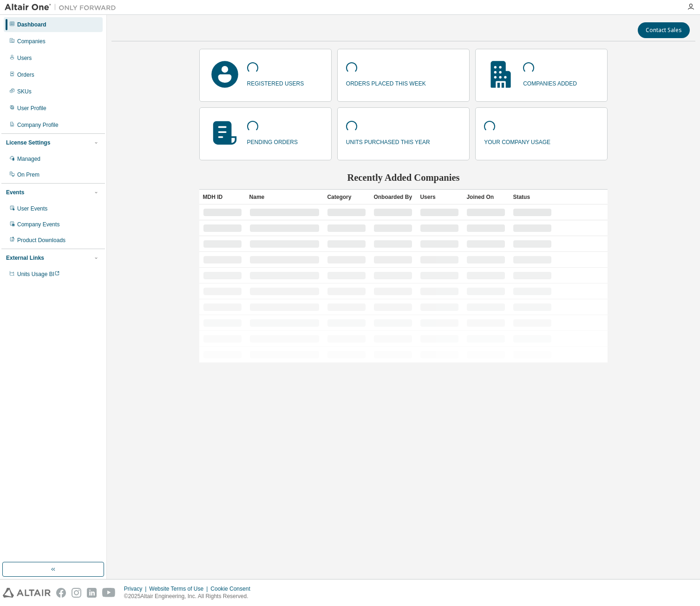 This screenshot has width=700, height=606. Describe the element at coordinates (550, 82) in the screenshot. I see `p: companies added` at that location.